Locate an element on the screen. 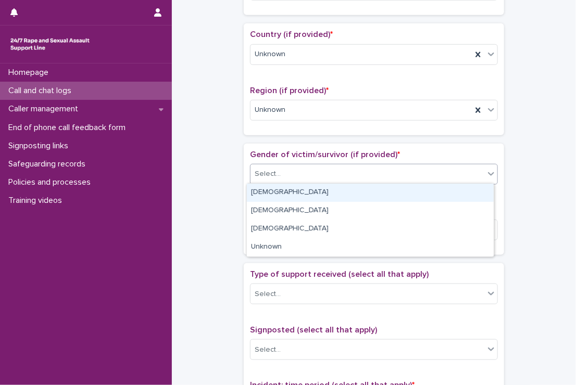  p: Signposting links is located at coordinates (40, 146).